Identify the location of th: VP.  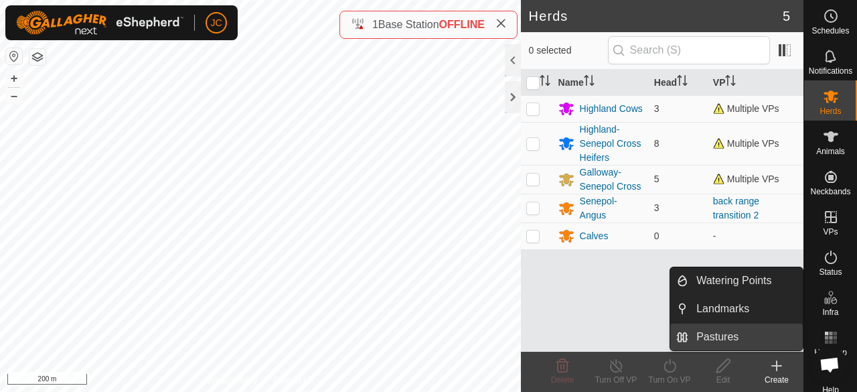
(755, 82).